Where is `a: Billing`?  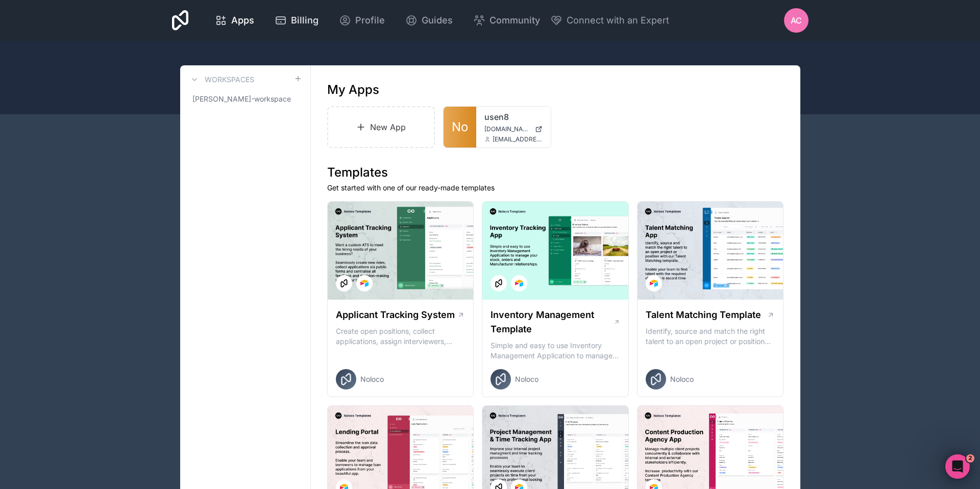
a: Billing is located at coordinates (297, 20).